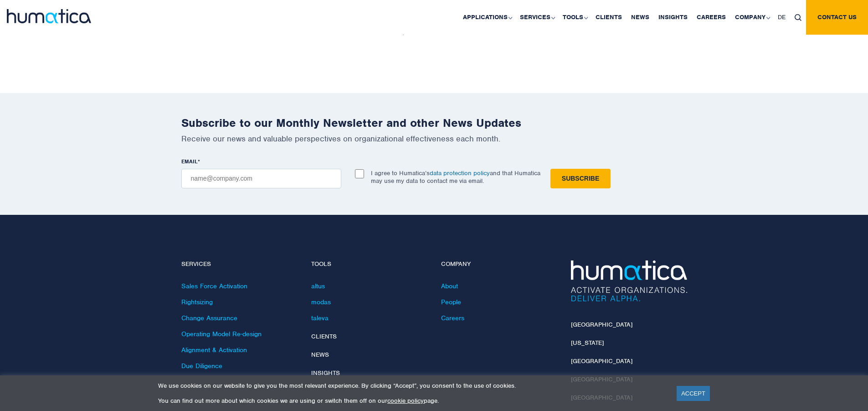  Describe the element at coordinates (580, 179) in the screenshot. I see `input: Subscribe` at that location.